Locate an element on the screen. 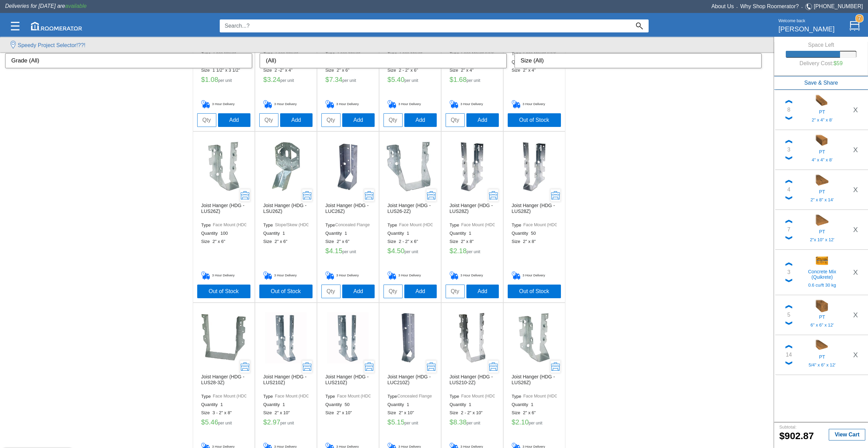 The width and height of the screenshot is (868, 448). div: 3 is located at coordinates (789, 273).